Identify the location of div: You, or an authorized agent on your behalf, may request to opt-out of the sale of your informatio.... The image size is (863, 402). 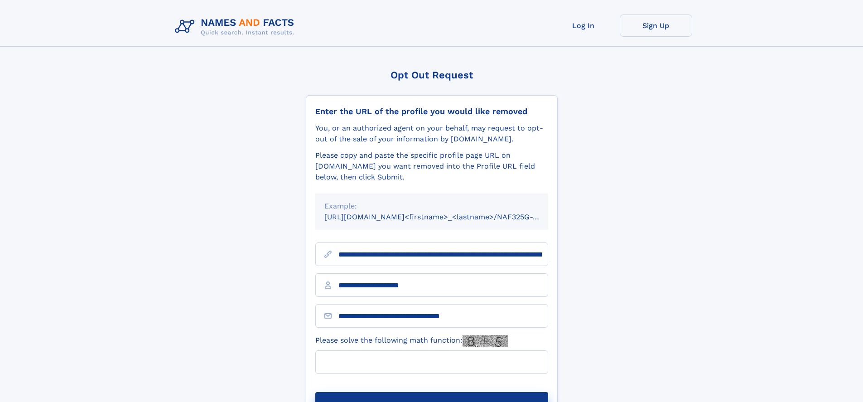
(432, 134).